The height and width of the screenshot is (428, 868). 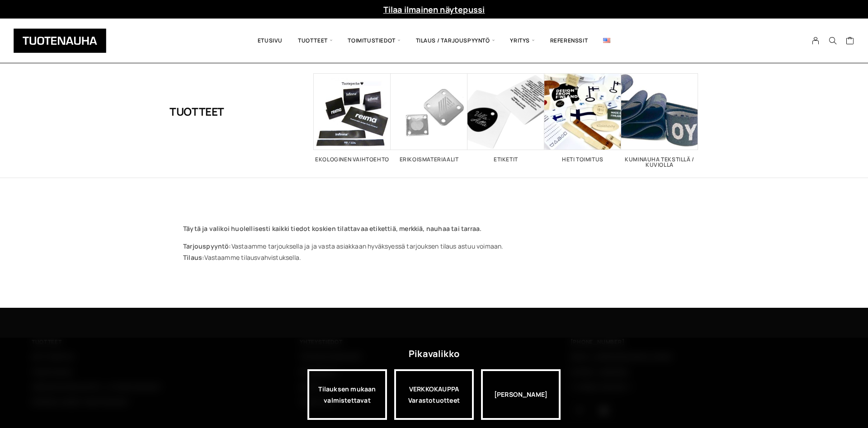 I want to click on a: Cart, so click(x=849, y=42).